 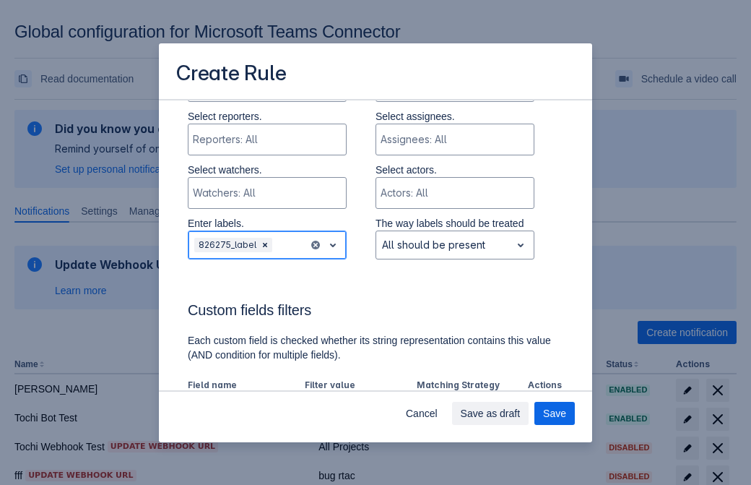 I want to click on p: Select reporters., so click(x=267, y=116).